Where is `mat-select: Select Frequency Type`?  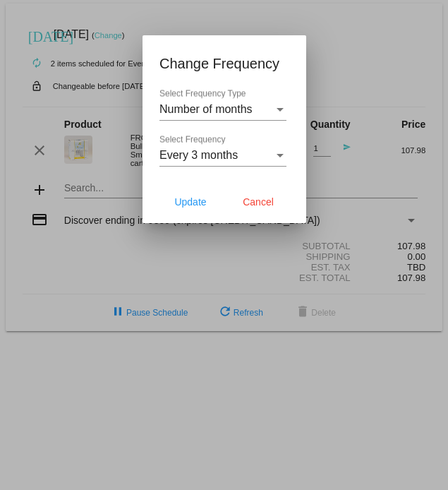 mat-select: Select Frequency Type is located at coordinates (223, 110).